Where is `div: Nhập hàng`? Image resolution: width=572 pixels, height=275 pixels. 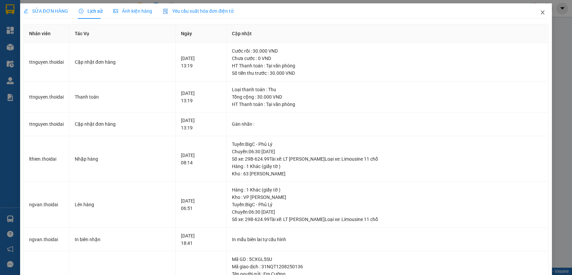
div: Nhập hàng is located at coordinates (122, 159).